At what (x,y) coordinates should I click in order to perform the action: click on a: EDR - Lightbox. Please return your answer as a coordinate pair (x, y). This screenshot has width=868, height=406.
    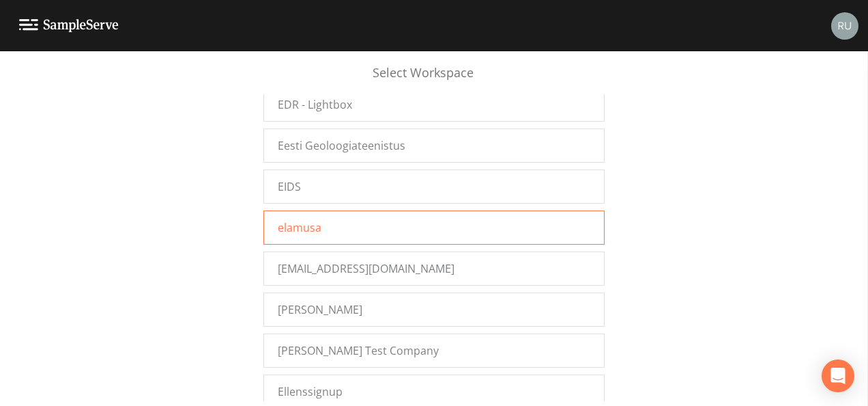
    Looking at the image, I should click on (434, 105).